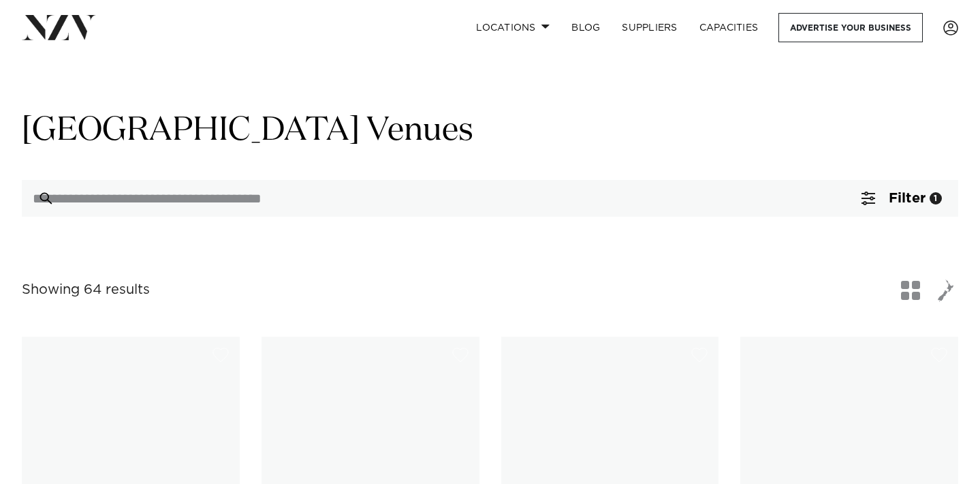  Describe the element at coordinates (935, 198) in the screenshot. I see `div: 1` at that location.